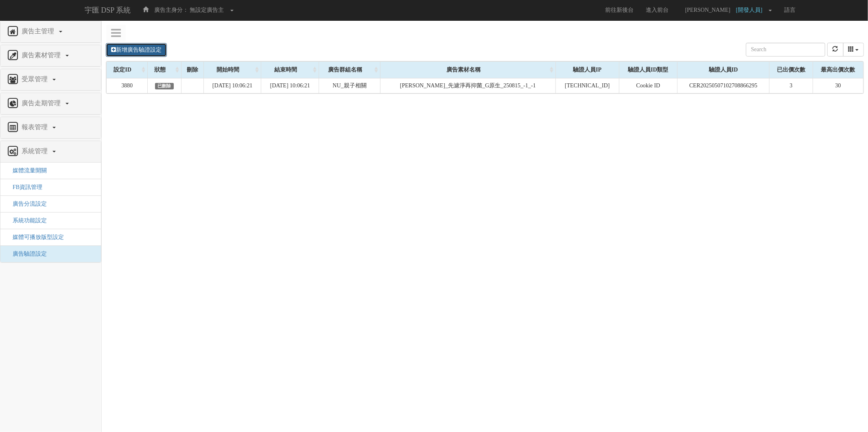 The width and height of the screenshot is (868, 432). I want to click on span: 廣告主身分：, so click(171, 10).